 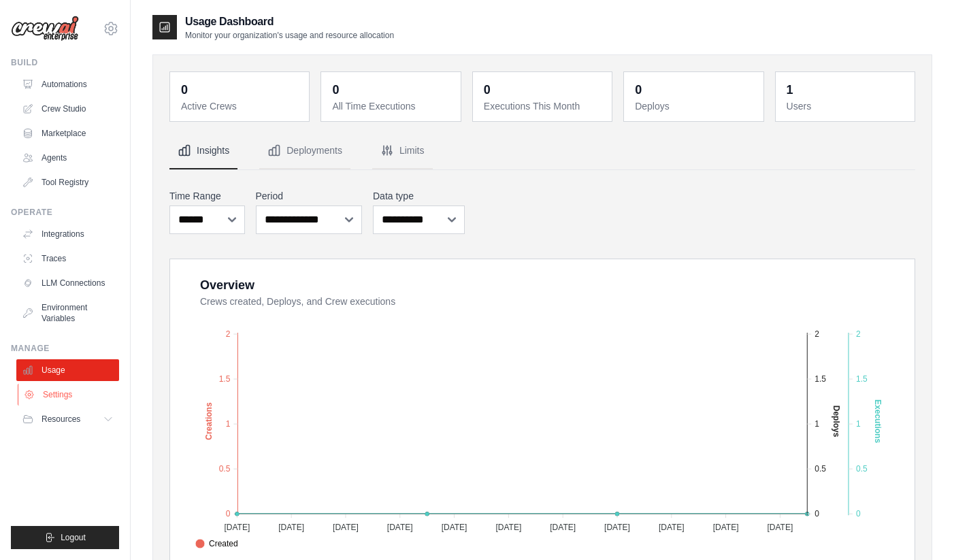 I want to click on dt: Deploys, so click(x=695, y=106).